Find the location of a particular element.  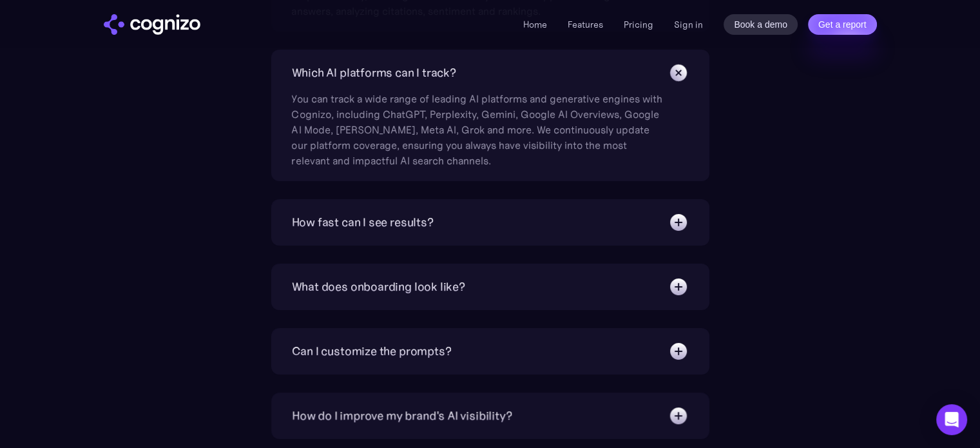

div: What does onboarding look like? is located at coordinates (378, 287).